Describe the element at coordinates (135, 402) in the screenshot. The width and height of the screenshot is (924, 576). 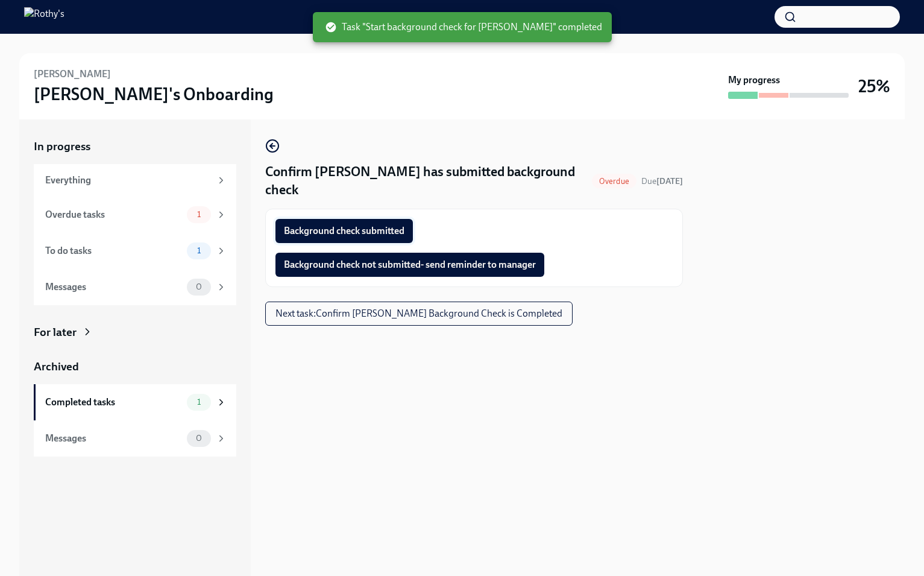
I see `a: Completed tasks1` at that location.